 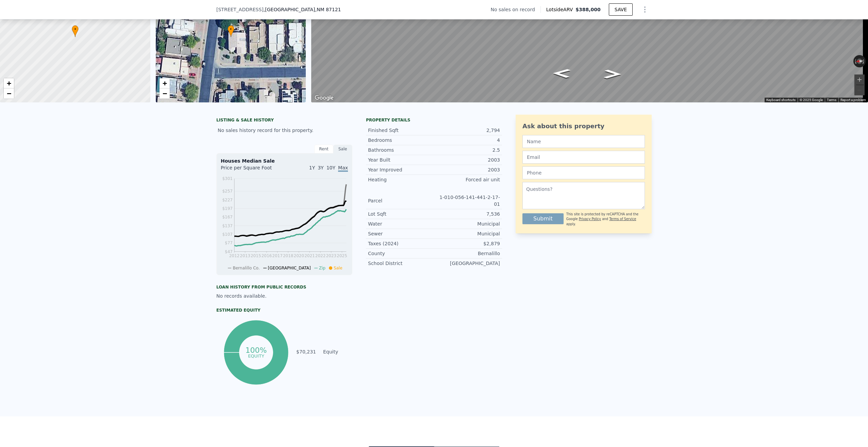 I want to click on tspan: $77, so click(x=229, y=243).